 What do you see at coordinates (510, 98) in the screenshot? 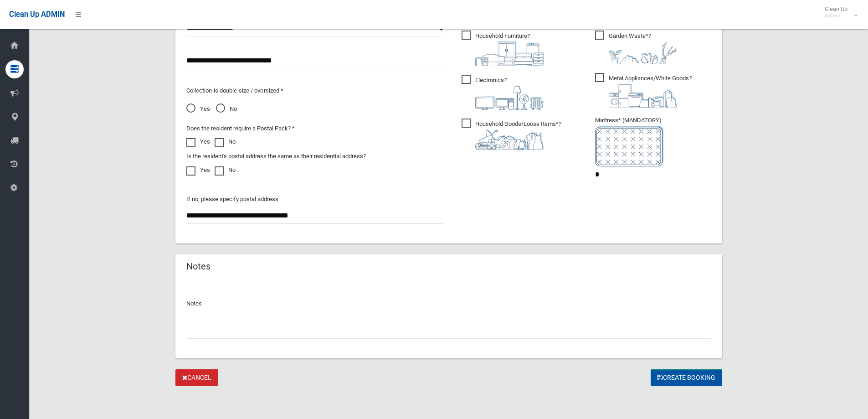
I see `img: 394712a680b73dbc3d2a6a3a7ffe5a07.png` at bounding box center [510, 98].